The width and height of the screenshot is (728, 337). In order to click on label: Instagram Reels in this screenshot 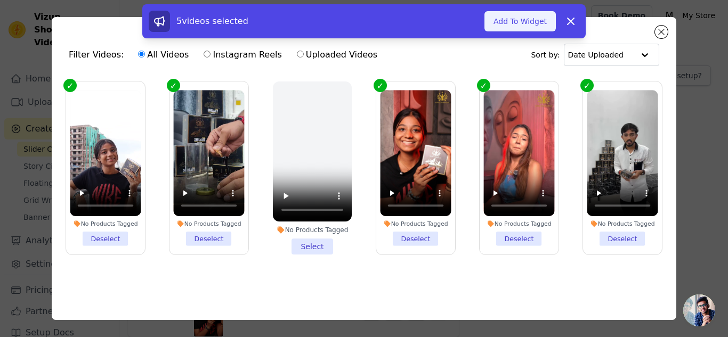, I will do `click(242, 55)`.